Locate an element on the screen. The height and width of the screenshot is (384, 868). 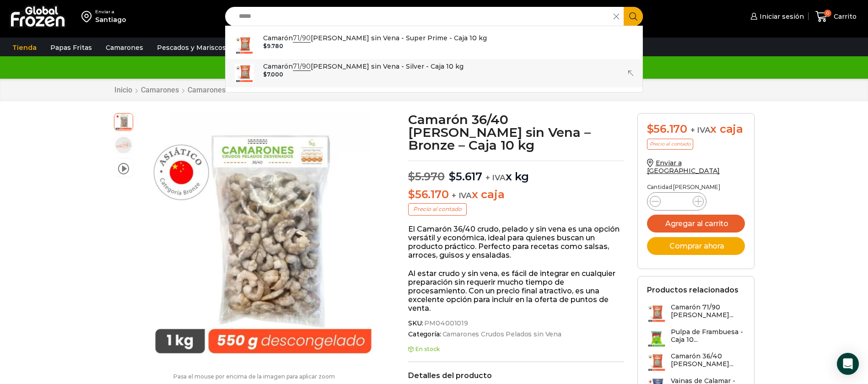
bdi: 5.617 is located at coordinates (465, 176).